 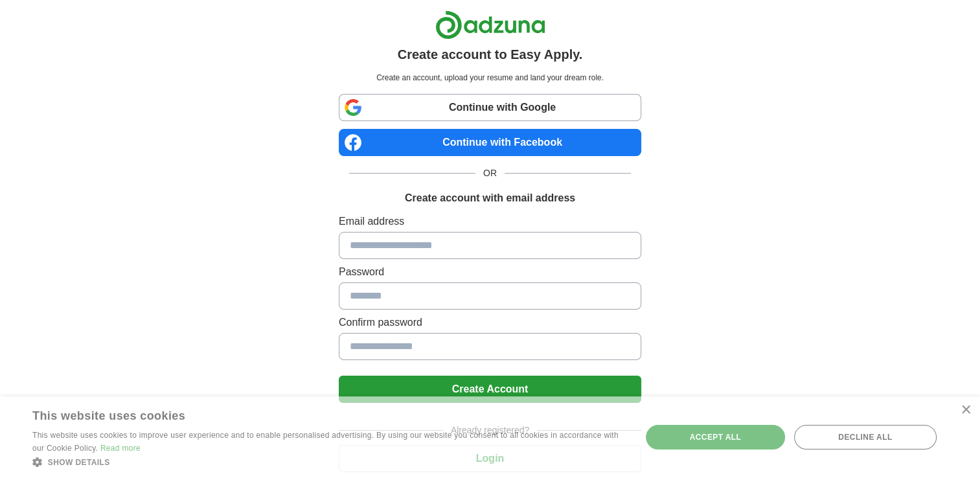 What do you see at coordinates (715, 438) in the screenshot?
I see `div: Accept all` at bounding box center [715, 438].